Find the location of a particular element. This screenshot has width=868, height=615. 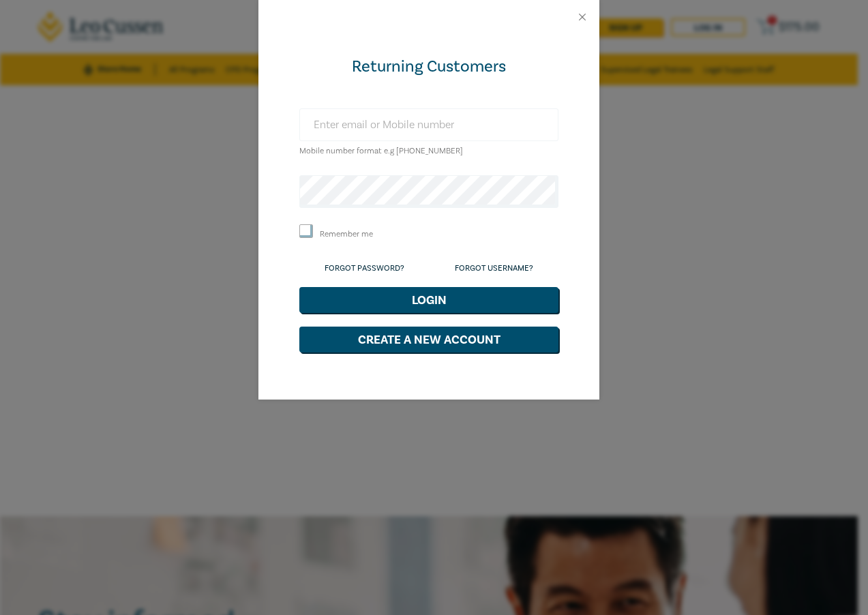

a: Forgot Username? is located at coordinates (494, 268).